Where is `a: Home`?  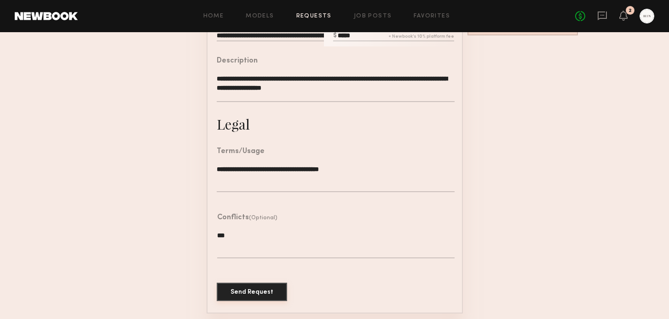
a: Home is located at coordinates (213, 16).